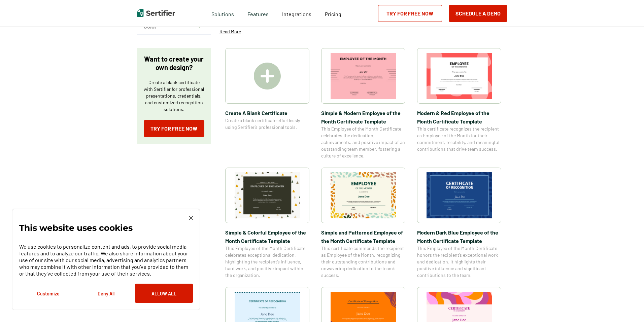 Image resolution: width=644 pixels, height=322 pixels. Describe the element at coordinates (363, 262) in the screenshot. I see `span: This certificate commends the recipient as Employee of the Month, recognizing their outstanding c...` at that location.